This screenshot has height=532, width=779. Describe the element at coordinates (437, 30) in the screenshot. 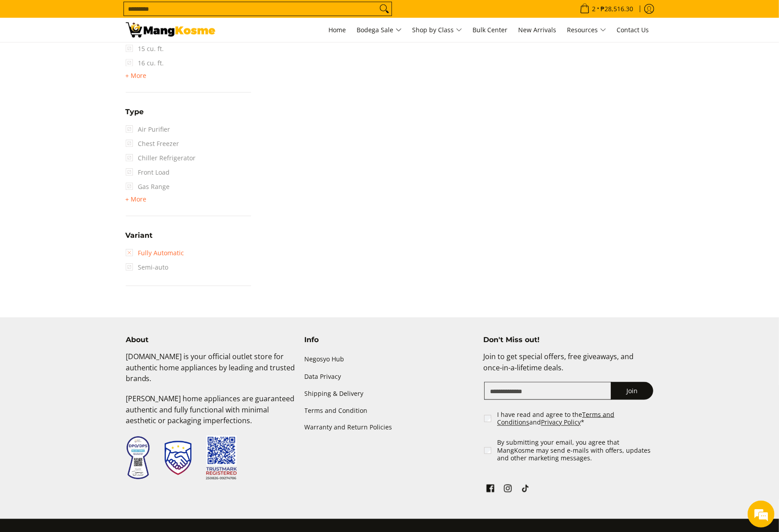

I see `a: Shop by Class` at that location.